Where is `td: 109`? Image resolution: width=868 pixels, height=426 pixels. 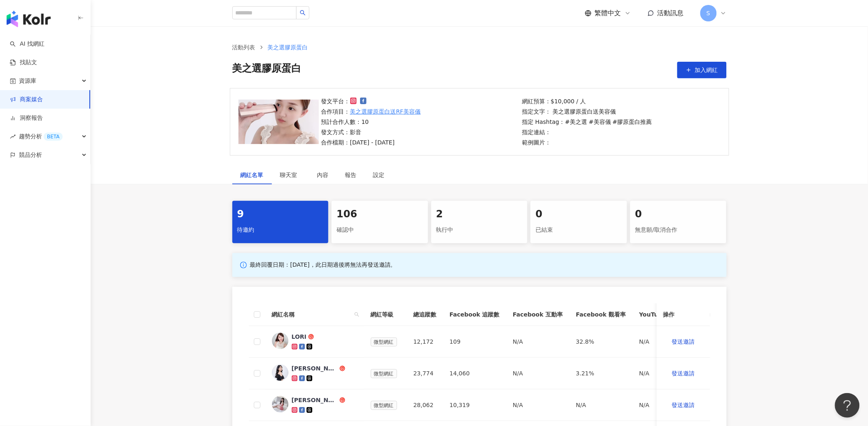 td: 109 is located at coordinates (474, 342).